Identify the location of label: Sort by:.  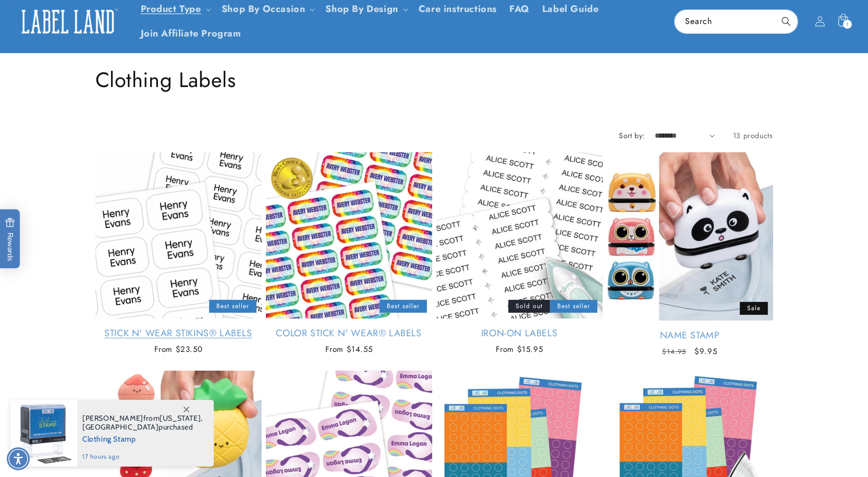
(631, 135).